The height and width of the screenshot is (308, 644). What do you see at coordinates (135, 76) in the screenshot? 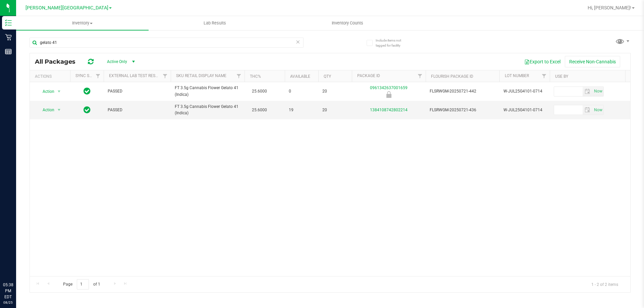
I see `a: External Lab Test Result` at bounding box center [135, 76].